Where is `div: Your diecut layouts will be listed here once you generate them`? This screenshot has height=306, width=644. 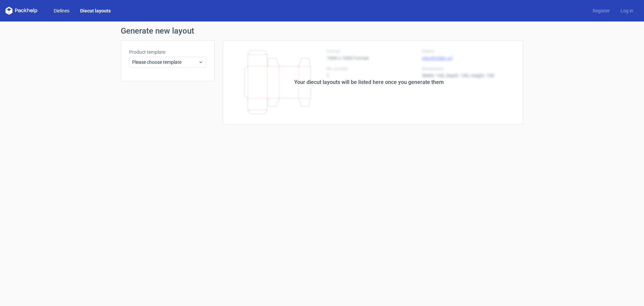
div: Your diecut layouts will be listed here once you generate them is located at coordinates (369, 82).